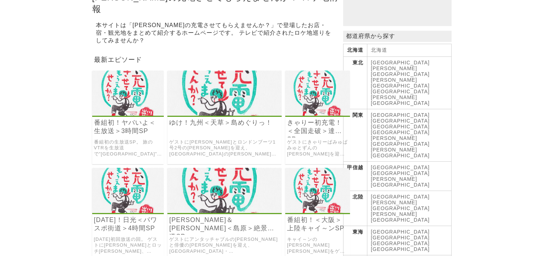  I want to click on a: 出川哲朗の充電させてもらえませんか？ 新春！最強パワスポ街道212㌔！日光東照宮から筑波山ぬけて鹿島神社へ！ですがひぇ～上川隆也が初登場でドッキドキ！中岡も大島もっ！めでたすぎてヤバいよ²SP, so click(128, 211).